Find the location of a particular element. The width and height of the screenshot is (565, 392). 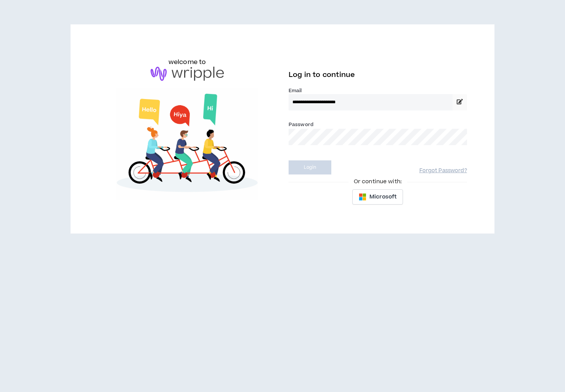

img: Welcome to Wripple is located at coordinates (187, 144).